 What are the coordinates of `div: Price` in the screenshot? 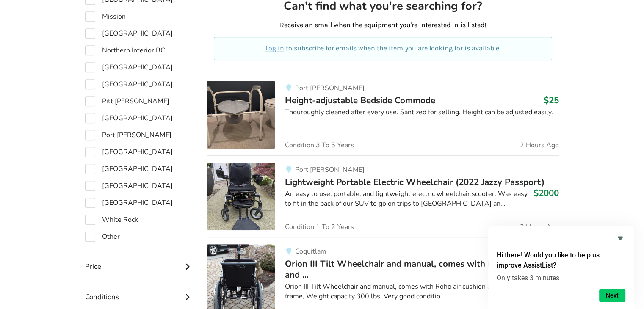 It's located at (139, 260).